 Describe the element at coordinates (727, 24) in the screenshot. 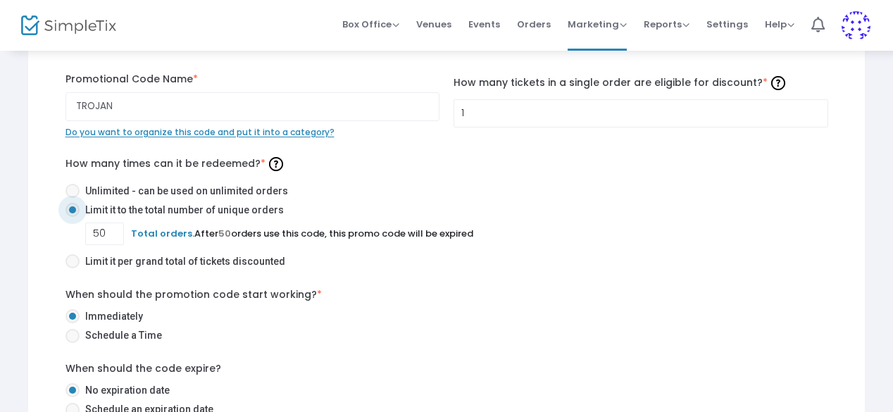

I see `span: Settings` at that location.